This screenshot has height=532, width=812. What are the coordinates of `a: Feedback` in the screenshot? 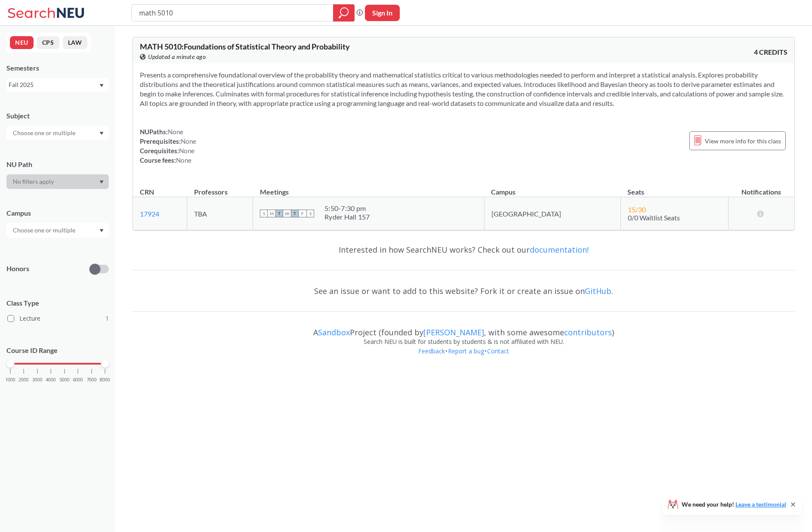 It's located at (432, 351).